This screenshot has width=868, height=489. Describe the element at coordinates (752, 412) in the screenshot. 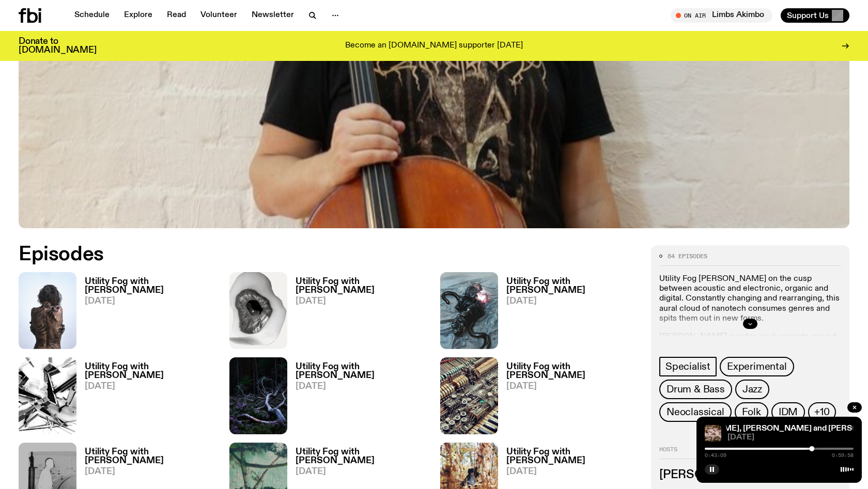

I see `a: Folk` at that location.